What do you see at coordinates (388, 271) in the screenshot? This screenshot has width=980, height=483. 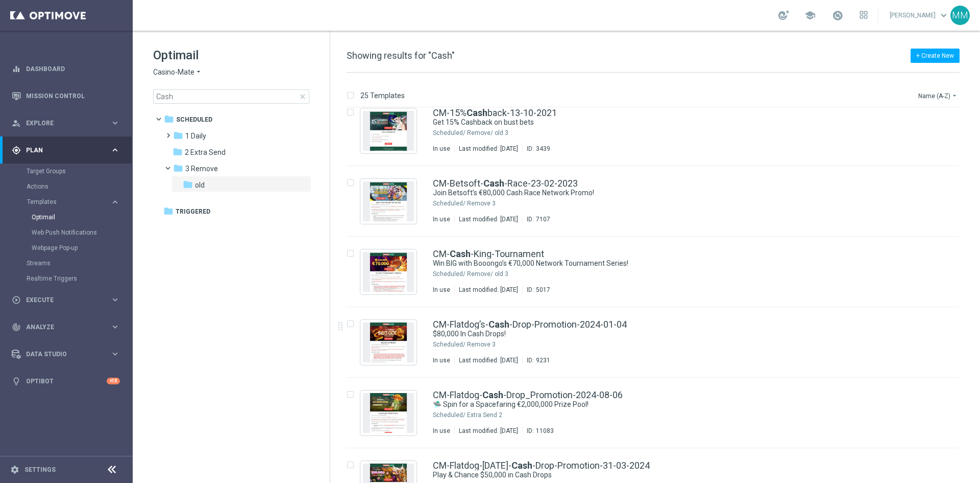 I see `img: 5017.jpeg` at bounding box center [388, 271].